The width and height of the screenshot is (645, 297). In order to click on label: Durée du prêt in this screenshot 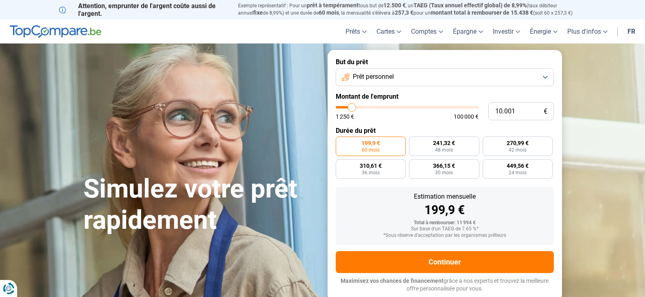, I will do `click(445, 131)`.